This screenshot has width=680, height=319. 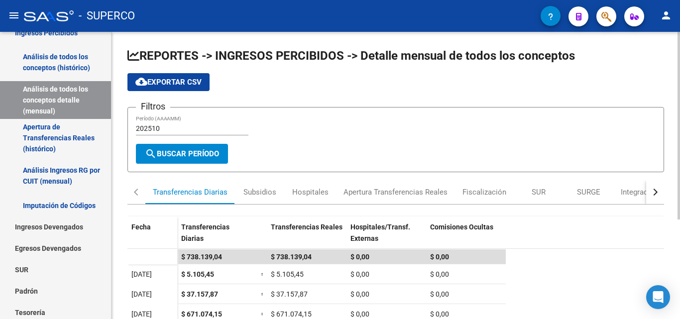 I want to click on span: Transferencias Reales, so click(x=306, y=227).